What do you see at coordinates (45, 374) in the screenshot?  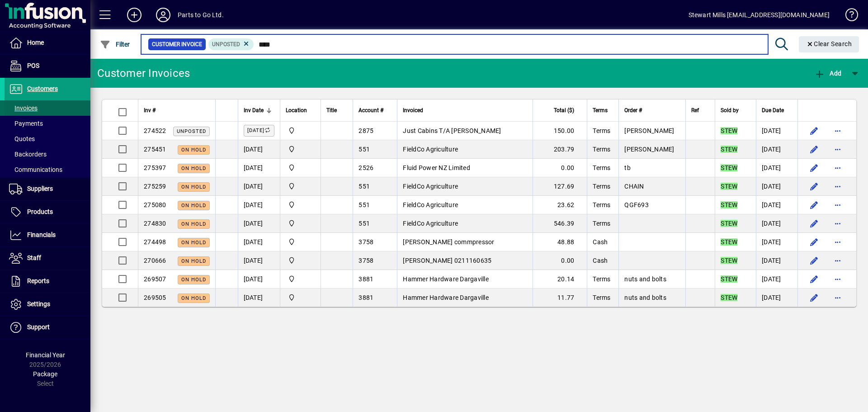 I see `span: Package` at bounding box center [45, 374].